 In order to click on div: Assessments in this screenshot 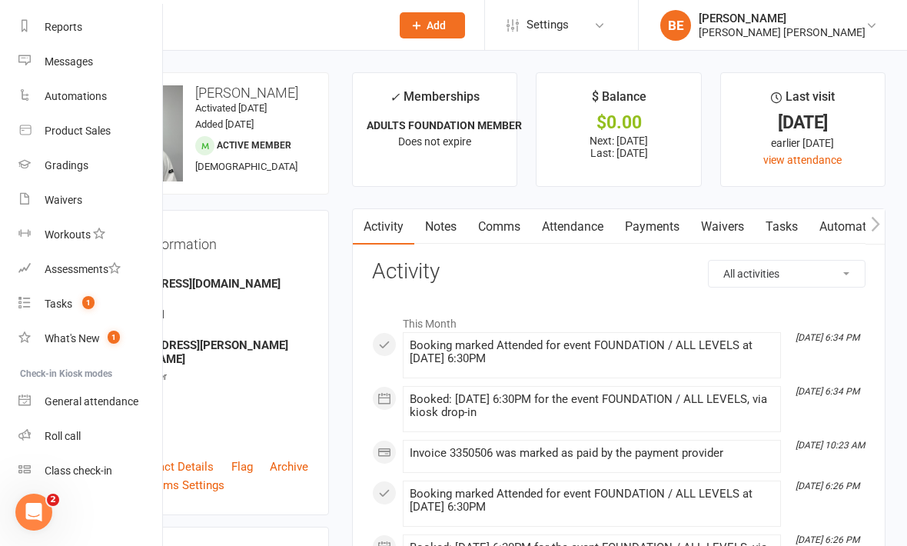, I will do `click(82, 269)`.